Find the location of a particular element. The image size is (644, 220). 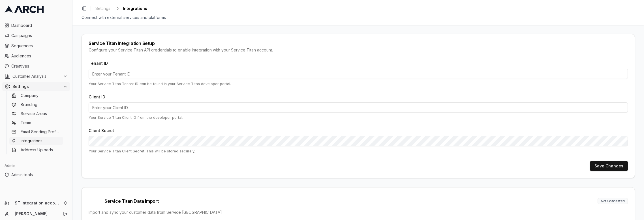

span: Dashboard is located at coordinates (39, 26).